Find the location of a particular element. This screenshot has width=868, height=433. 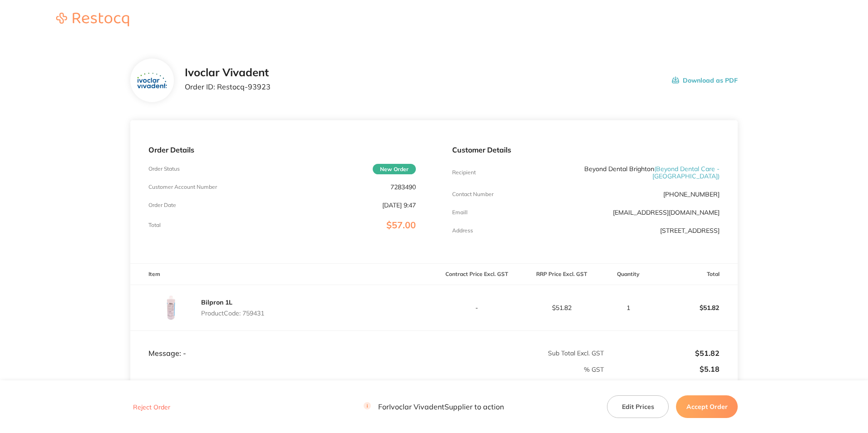

p: Customer Account Number is located at coordinates (183, 187).